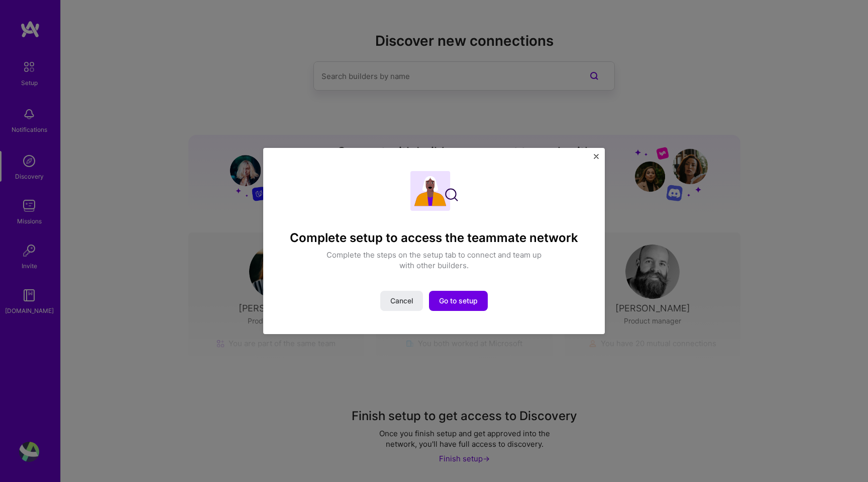 The image size is (868, 482). Describe the element at coordinates (434, 191) in the screenshot. I see `img: Complete setup illustration` at that location.